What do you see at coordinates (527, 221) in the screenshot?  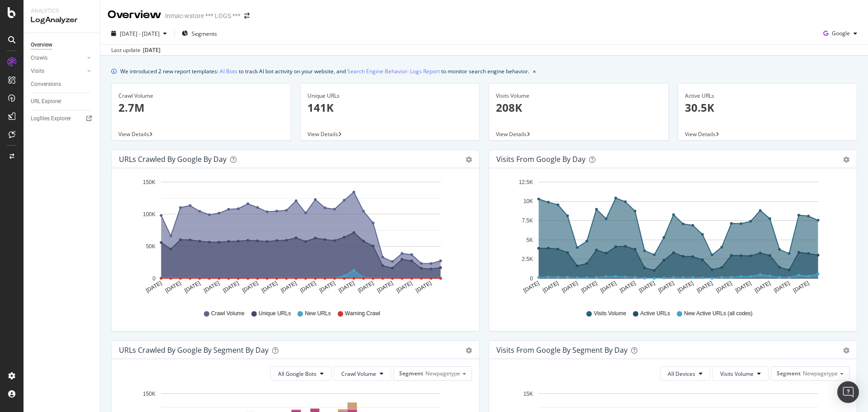 I see `text: 7.5K` at bounding box center [527, 221].